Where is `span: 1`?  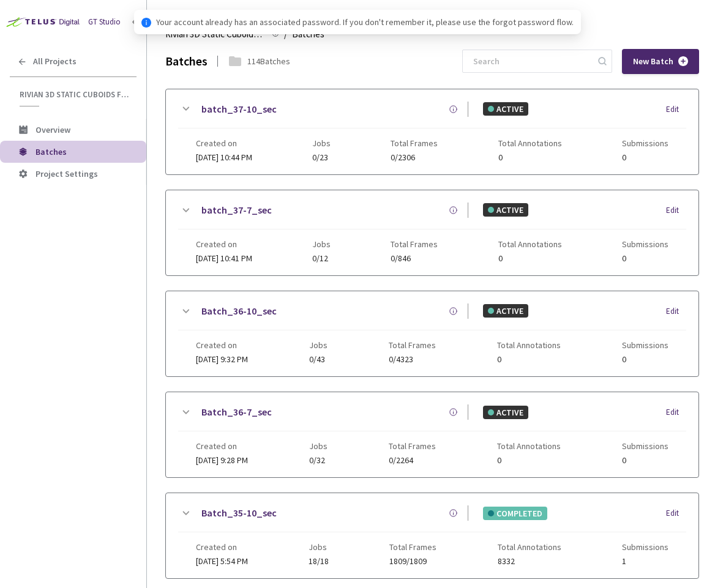 span: 1 is located at coordinates (645, 561).